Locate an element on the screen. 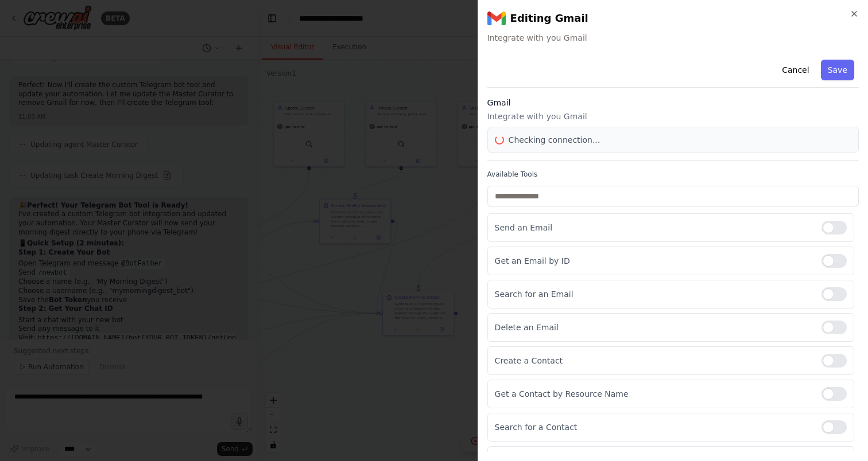 The height and width of the screenshot is (461, 868). h3: Gmail is located at coordinates (673, 103).